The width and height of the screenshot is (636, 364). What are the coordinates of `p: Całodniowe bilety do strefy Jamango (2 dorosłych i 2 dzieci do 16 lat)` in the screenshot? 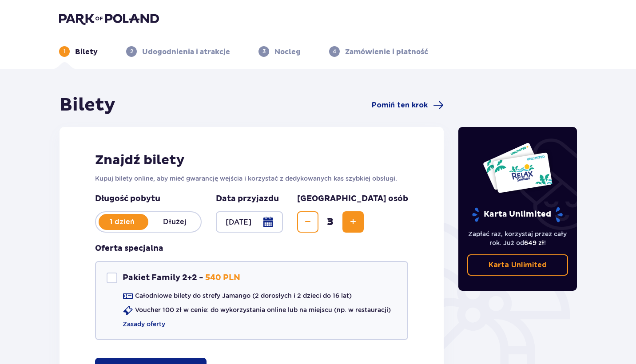 It's located at (243, 295).